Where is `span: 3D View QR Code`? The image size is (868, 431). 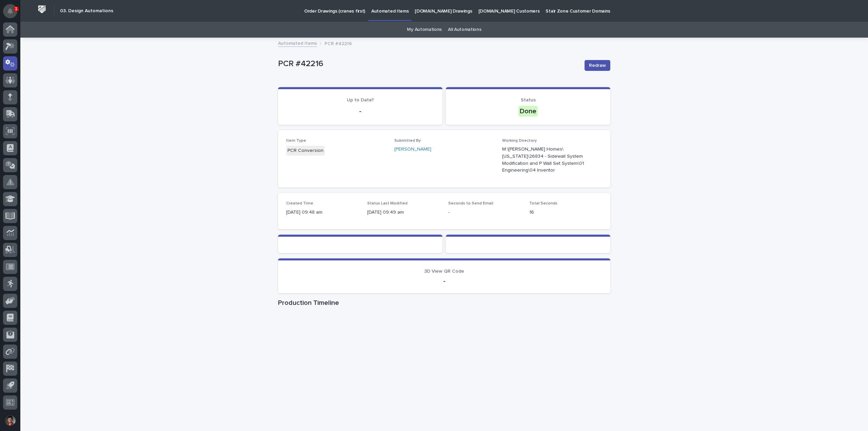
span: 3D View QR Code is located at coordinates (444, 271).